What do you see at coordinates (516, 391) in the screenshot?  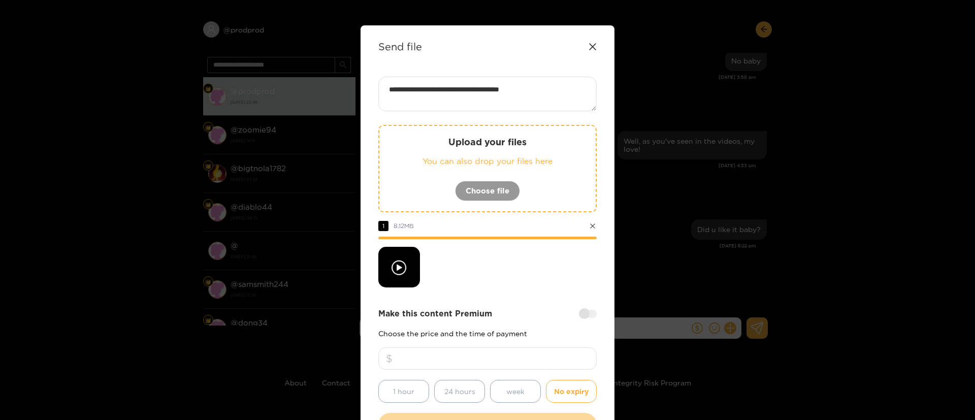 I see `span: week` at bounding box center [516, 391].